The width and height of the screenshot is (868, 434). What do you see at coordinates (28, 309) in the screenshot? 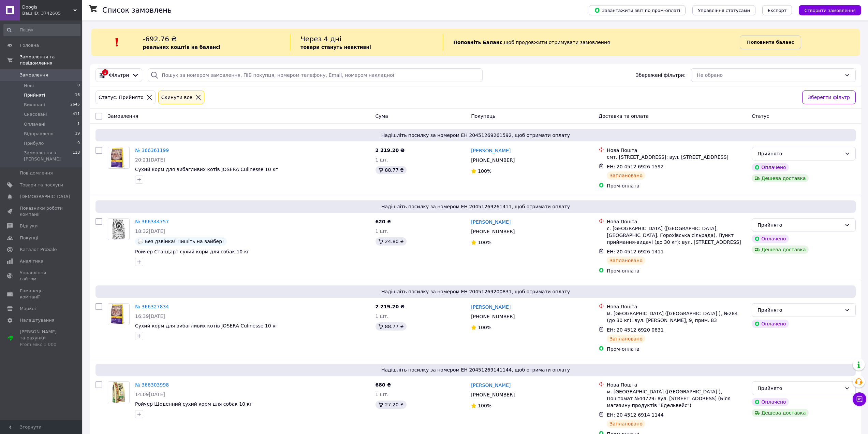
I see `span: Маркет` at bounding box center [28, 309].